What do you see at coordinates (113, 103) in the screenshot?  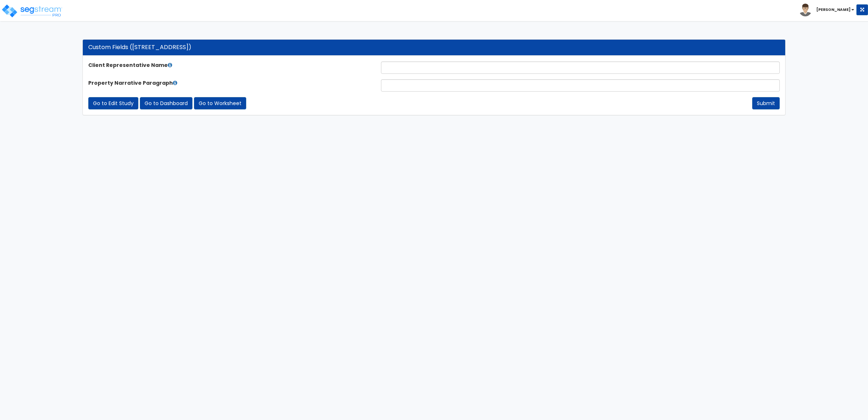 I see `a: Go to Edit Study` at bounding box center [113, 103].